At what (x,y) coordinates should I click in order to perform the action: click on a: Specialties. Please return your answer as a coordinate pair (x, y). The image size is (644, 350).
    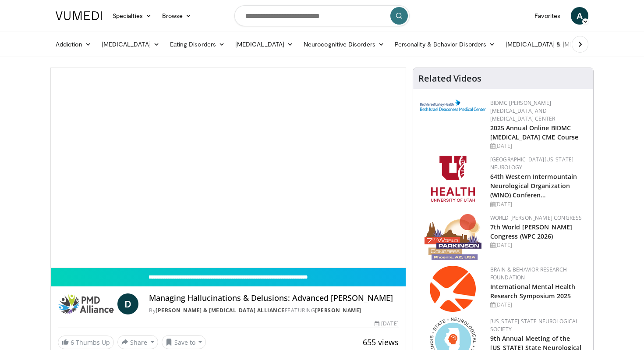
    Looking at the image, I should click on (132, 16).